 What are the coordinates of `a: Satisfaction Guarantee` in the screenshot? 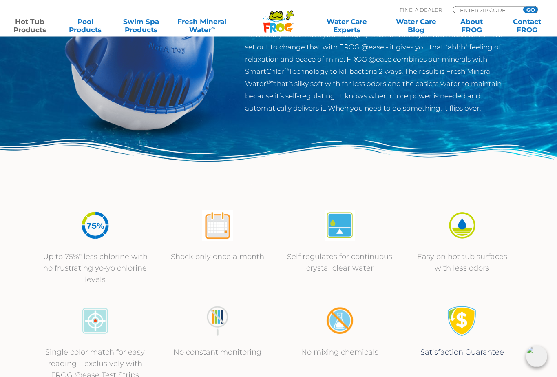 It's located at (462, 352).